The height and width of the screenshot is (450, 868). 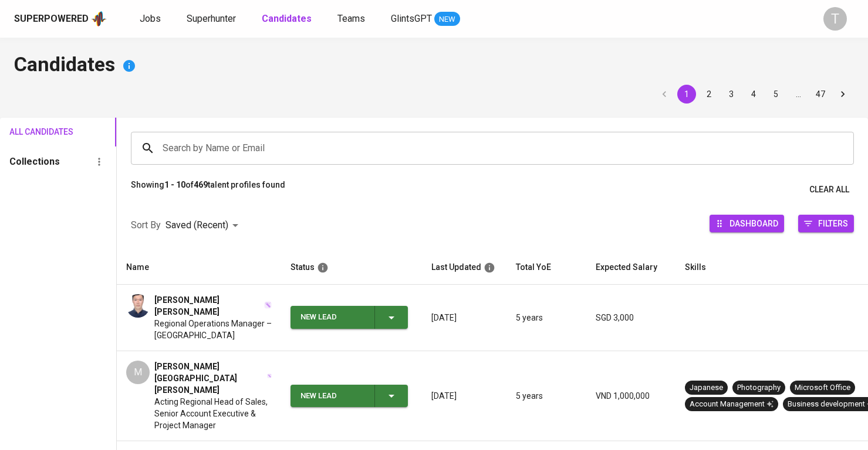 I want to click on b: 469, so click(x=201, y=184).